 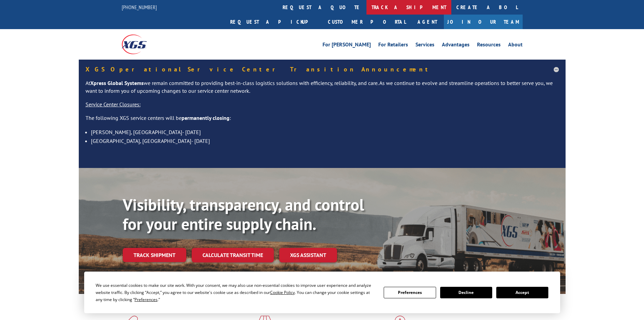 What do you see at coordinates (282, 292) in the screenshot?
I see `span: Cookie Policy` at bounding box center [282, 292].